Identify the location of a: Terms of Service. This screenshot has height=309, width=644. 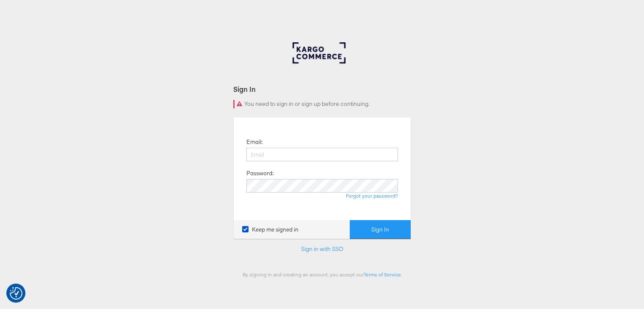
(382, 274).